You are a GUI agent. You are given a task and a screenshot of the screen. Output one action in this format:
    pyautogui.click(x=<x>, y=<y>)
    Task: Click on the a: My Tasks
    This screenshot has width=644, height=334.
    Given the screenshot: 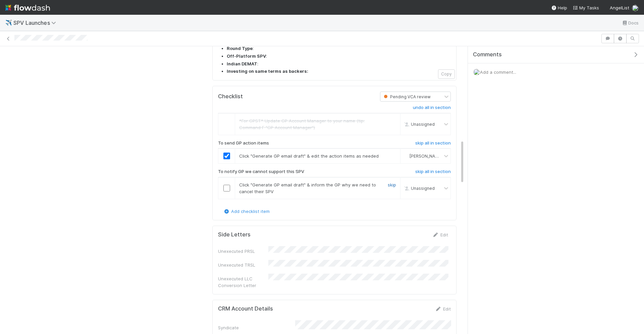 What is the action you would take?
    pyautogui.click(x=586, y=8)
    